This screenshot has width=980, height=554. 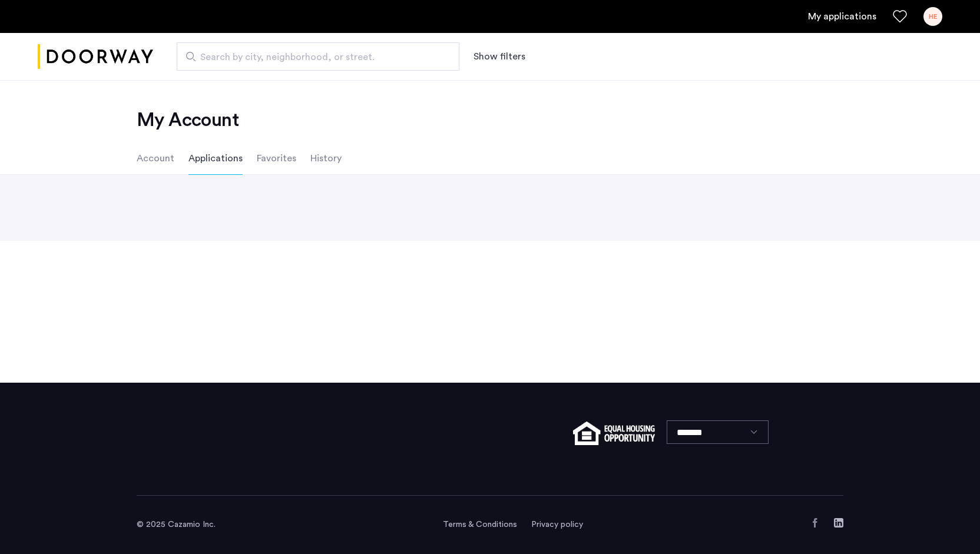 What do you see at coordinates (614, 433) in the screenshot?
I see `img: equal-housing.png` at bounding box center [614, 433].